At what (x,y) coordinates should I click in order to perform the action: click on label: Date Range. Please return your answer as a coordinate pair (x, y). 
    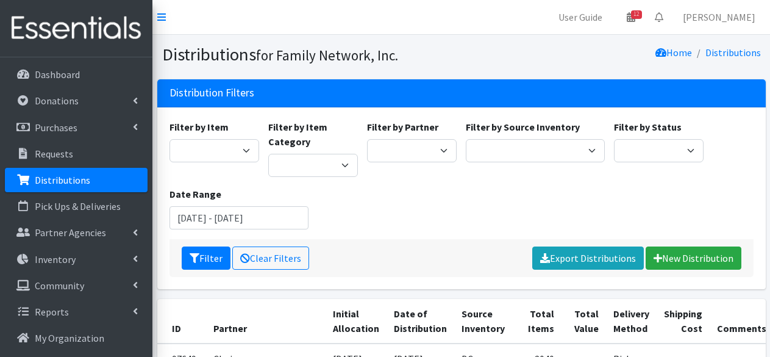
    Looking at the image, I should click on (195, 194).